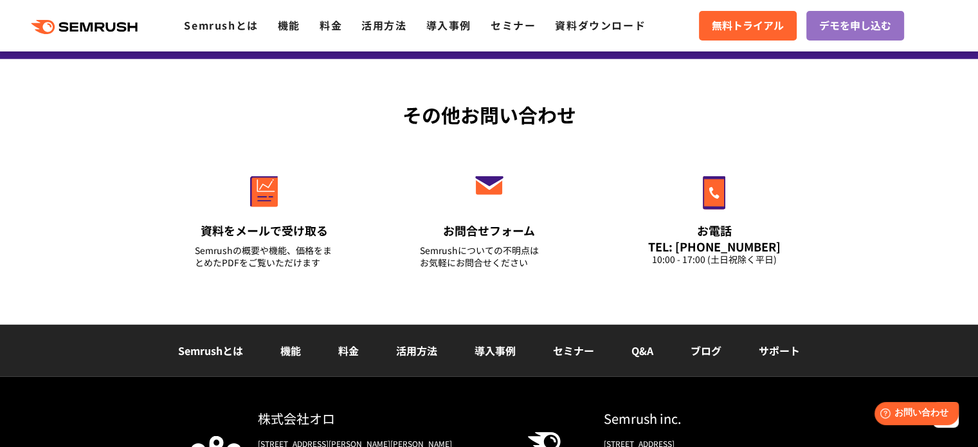 This screenshot has width=978, height=447. What do you see at coordinates (489, 257) in the screenshot?
I see `div: Semrushについての不明点は お気軽にお問合せください` at bounding box center [489, 257].